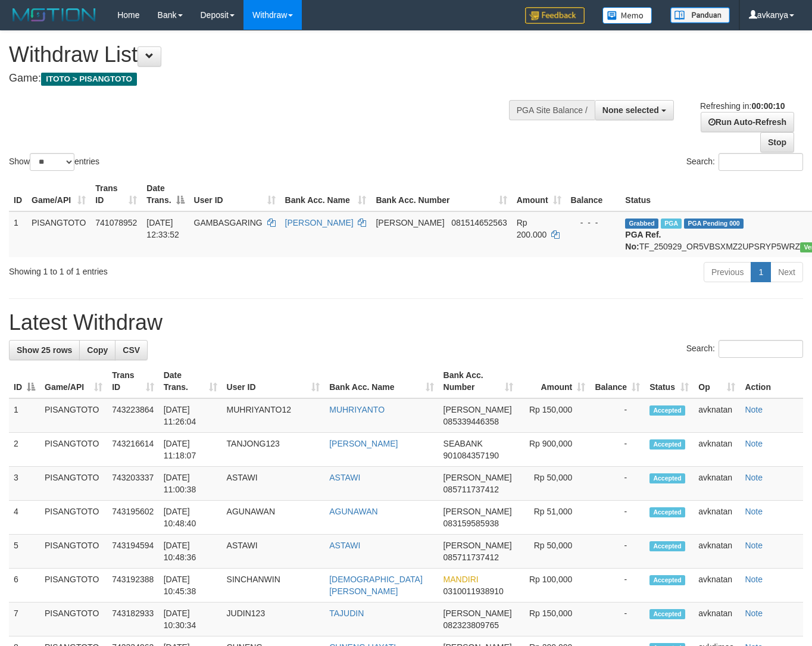 Image resolution: width=812 pixels, height=646 pixels. Describe the element at coordinates (54, 15) in the screenshot. I see `img: MOTION_logo.png` at that location.